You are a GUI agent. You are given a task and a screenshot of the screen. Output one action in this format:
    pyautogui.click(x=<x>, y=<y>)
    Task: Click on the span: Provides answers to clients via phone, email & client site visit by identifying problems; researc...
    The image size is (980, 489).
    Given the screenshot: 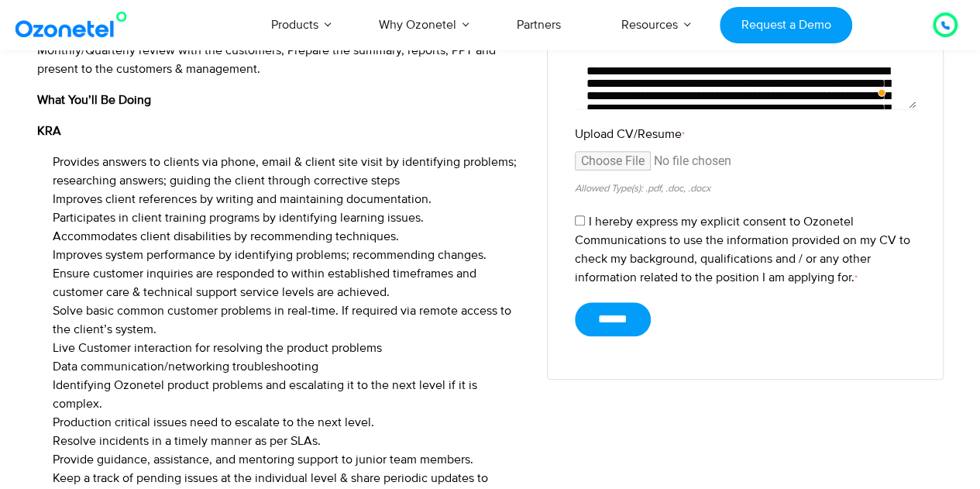 What is the action you would take?
    pyautogui.click(x=284, y=171)
    